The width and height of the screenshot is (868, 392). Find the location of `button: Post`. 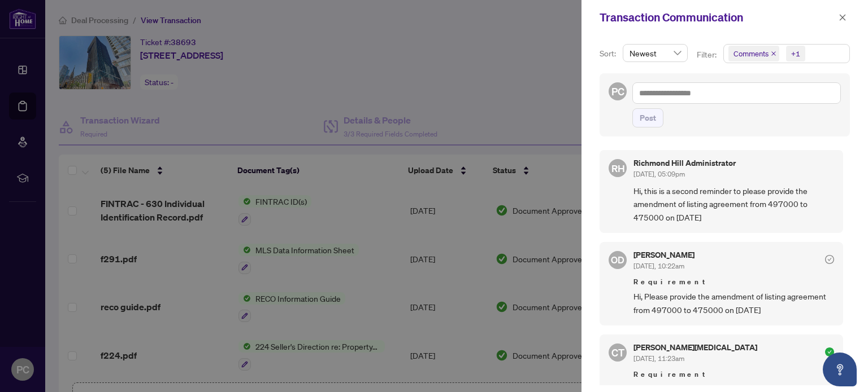

button: Post is located at coordinates (648, 118).